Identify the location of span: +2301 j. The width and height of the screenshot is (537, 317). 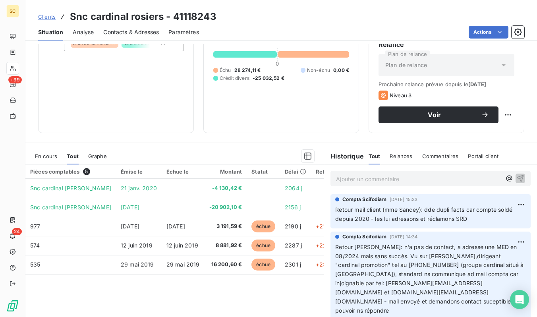
(326, 264).